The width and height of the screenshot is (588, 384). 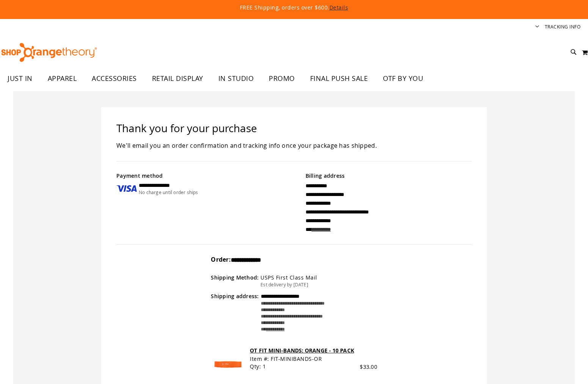 I want to click on img: Product image for OT FIT MINI-BANDS: ORANGE - 10 PACK, so click(x=228, y=364).